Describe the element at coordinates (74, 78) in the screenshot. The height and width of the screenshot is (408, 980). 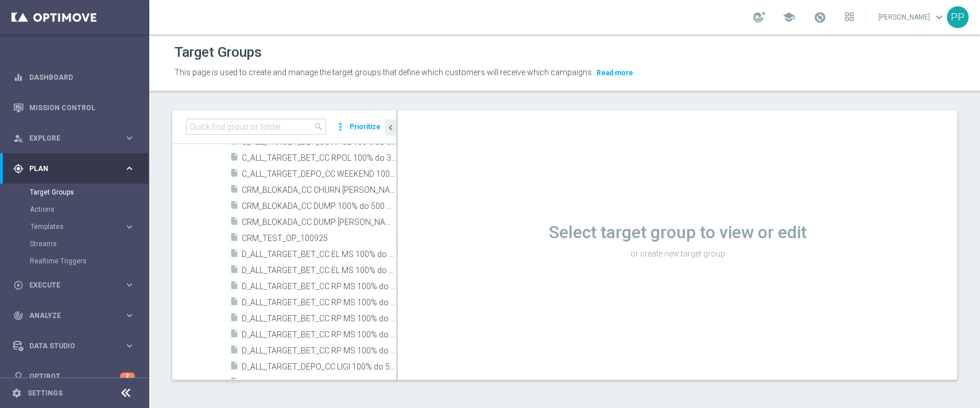
I see `div: equalizer Dashboard` at that location.